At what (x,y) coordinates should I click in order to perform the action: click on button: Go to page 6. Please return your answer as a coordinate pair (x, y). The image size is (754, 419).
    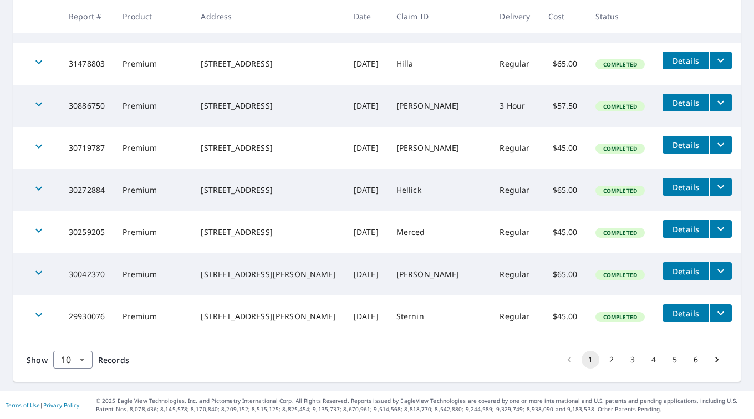
    Looking at the image, I should click on (695, 360).